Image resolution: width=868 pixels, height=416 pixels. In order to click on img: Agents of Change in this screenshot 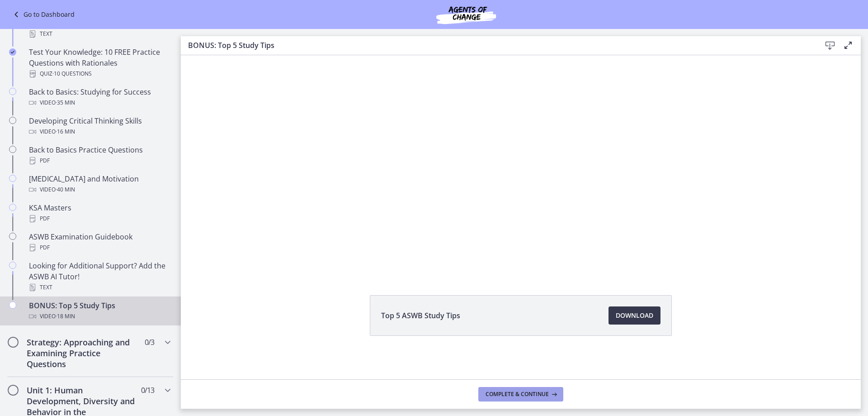, I will do `click(466, 15)`.